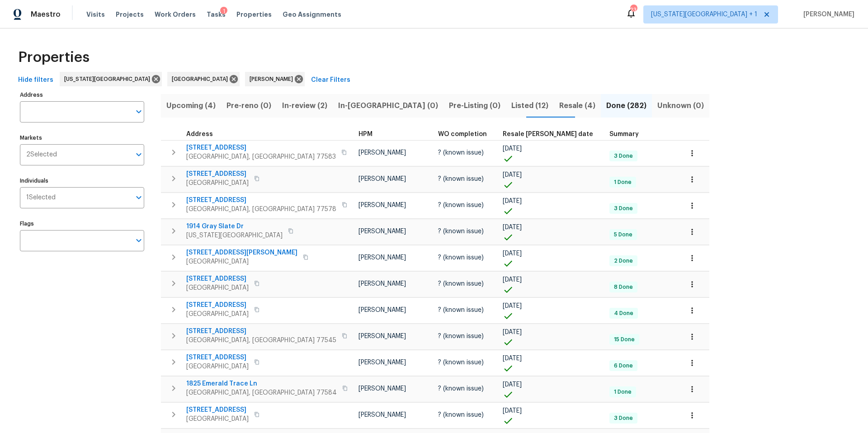  Describe the element at coordinates (82, 138) in the screenshot. I see `label: Markets` at that location.